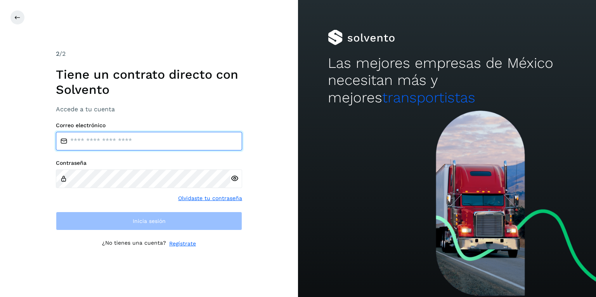 The width and height of the screenshot is (596, 297). What do you see at coordinates (134, 244) in the screenshot?
I see `p: ¿No tienes una cuenta?` at bounding box center [134, 244].